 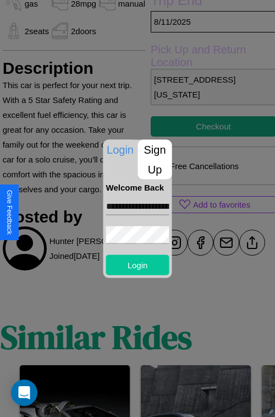 What do you see at coordinates (9, 212) in the screenshot?
I see `div: Give Feedback` at bounding box center [9, 212].